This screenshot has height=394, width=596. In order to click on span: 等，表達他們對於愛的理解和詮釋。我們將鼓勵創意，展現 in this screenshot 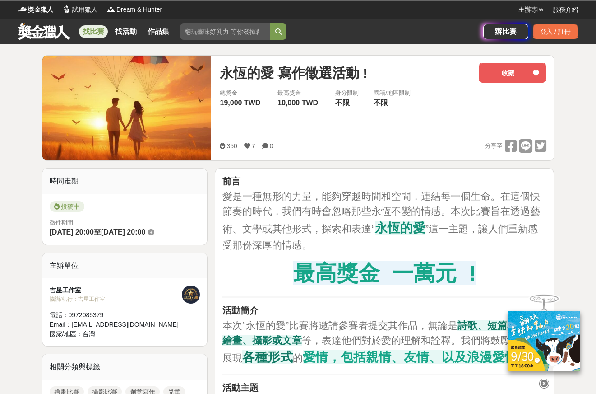, I will do `click(382, 349)`.